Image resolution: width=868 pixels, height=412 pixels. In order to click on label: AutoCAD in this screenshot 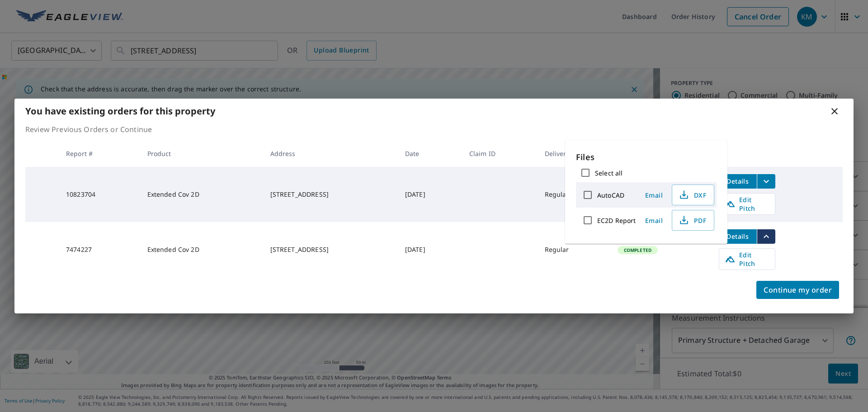, I will do `click(611, 195)`.